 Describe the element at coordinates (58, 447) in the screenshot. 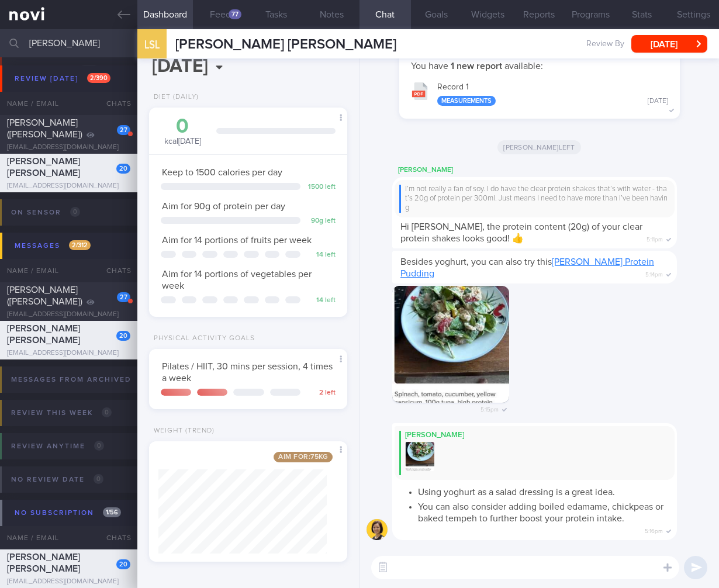

I see `div: Review anytime` at that location.